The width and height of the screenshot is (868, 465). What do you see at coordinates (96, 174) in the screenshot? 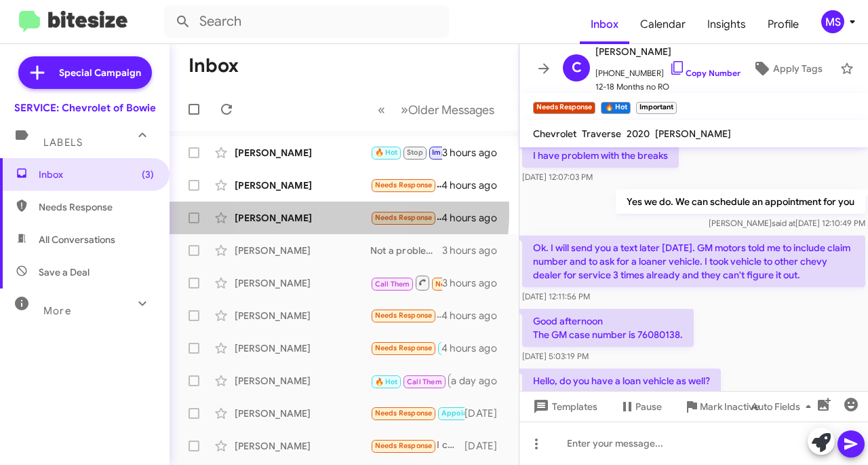
I see `span: Inbox` at bounding box center [96, 174].